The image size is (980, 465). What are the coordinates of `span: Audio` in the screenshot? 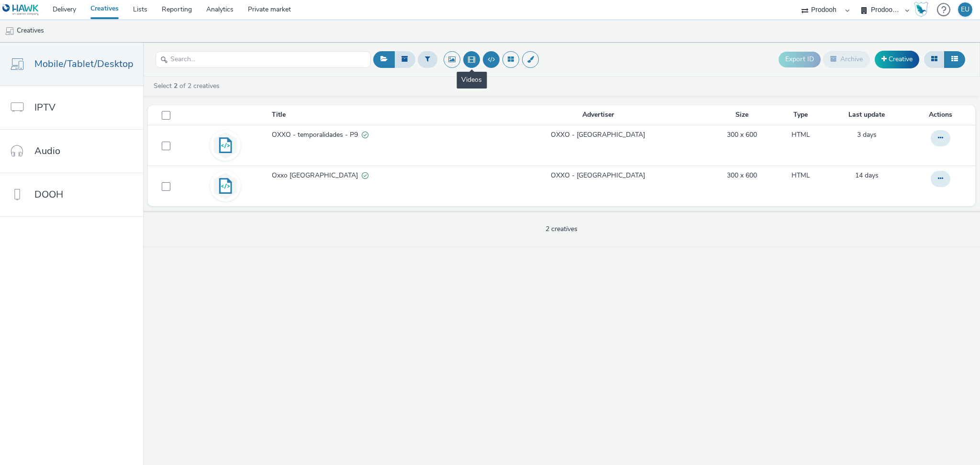 It's located at (47, 151).